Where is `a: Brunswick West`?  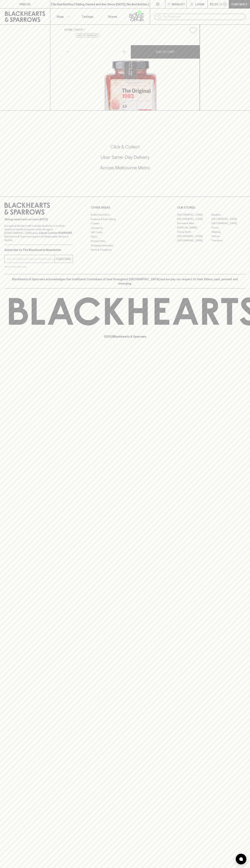 a: Brunswick West is located at coordinates (194, 223).